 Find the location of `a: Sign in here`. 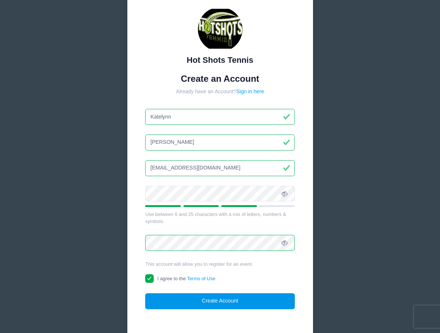

a: Sign in here is located at coordinates (250, 91).